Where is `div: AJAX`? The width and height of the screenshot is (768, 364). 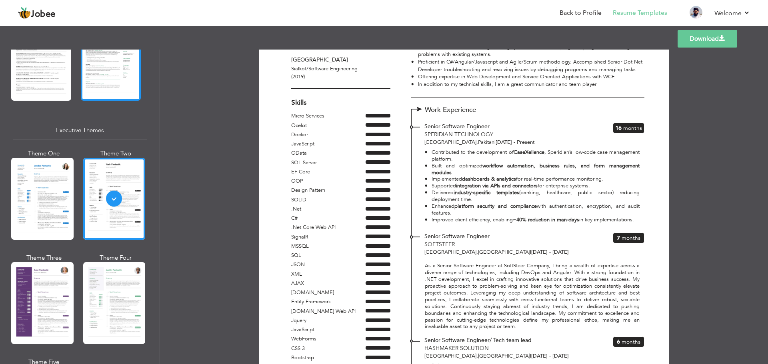
div: AJAX is located at coordinates (328, 284).